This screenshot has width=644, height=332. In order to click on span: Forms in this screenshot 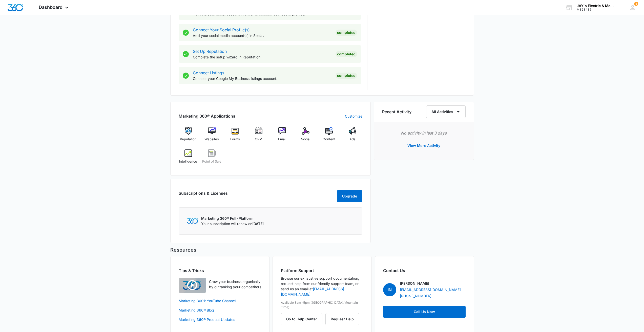, I will do `click(235, 139)`.